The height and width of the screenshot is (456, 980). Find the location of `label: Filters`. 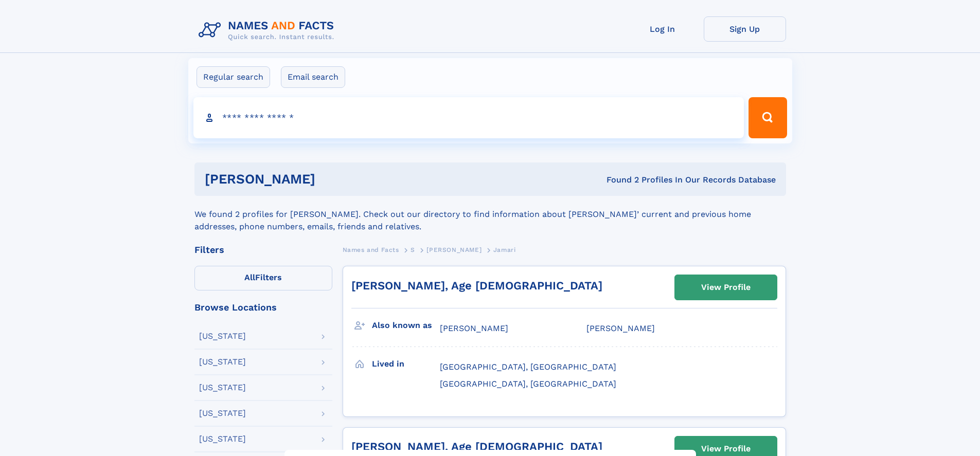

label: Filters is located at coordinates (263, 278).